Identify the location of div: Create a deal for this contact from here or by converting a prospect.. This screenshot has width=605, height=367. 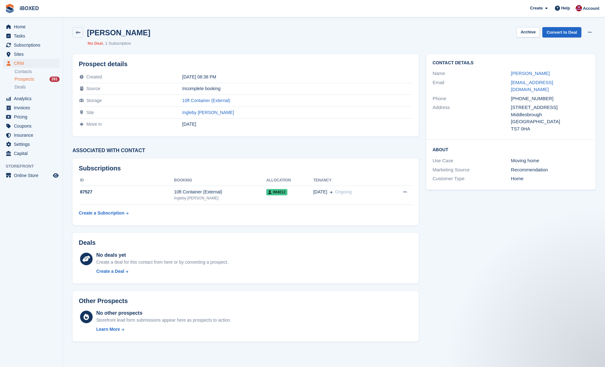
(162, 262).